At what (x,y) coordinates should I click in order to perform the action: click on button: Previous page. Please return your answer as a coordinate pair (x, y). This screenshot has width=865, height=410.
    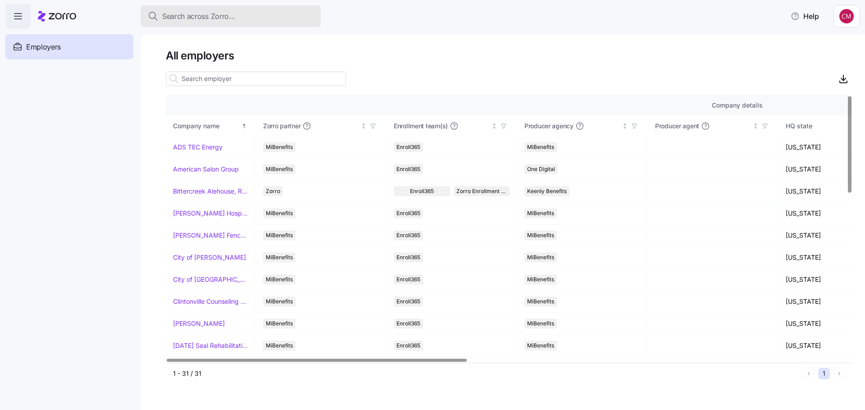
    Looking at the image, I should click on (808, 374).